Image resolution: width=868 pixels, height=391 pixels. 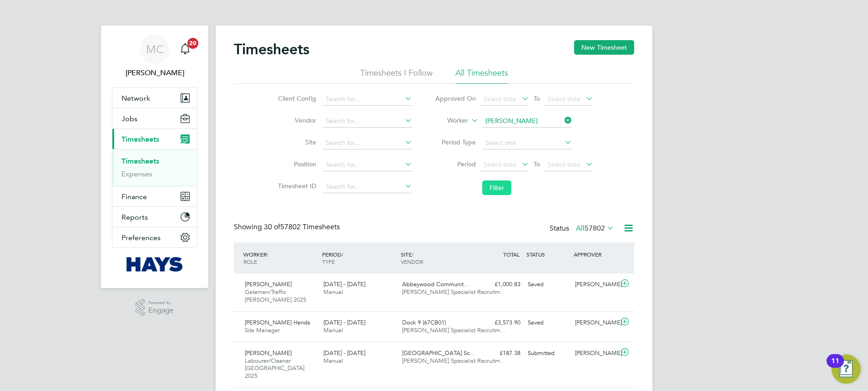 What do you see at coordinates (500, 284) in the screenshot?
I see `div: £1,000.83` at bounding box center [500, 284].